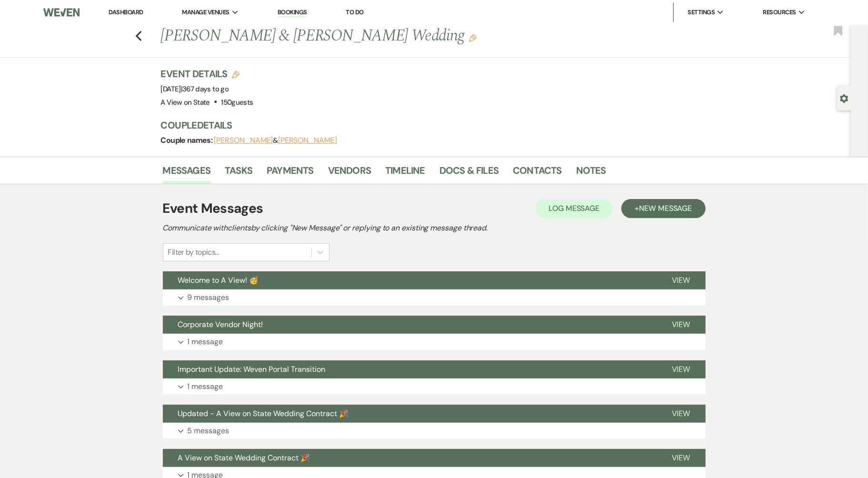 The image size is (868, 478). I want to click on span: Settings, so click(701, 12).